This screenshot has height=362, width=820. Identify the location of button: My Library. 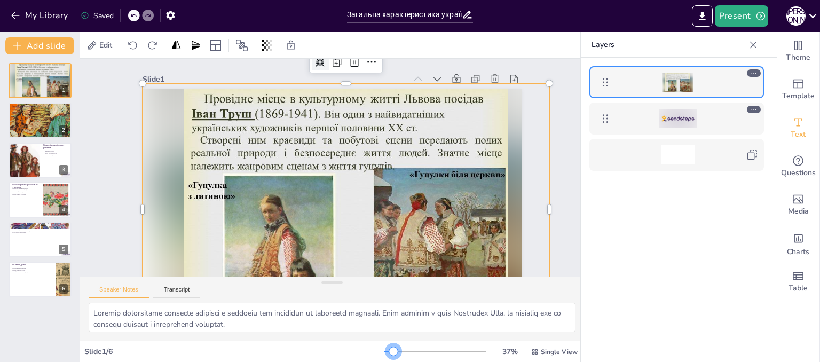
(40, 15).